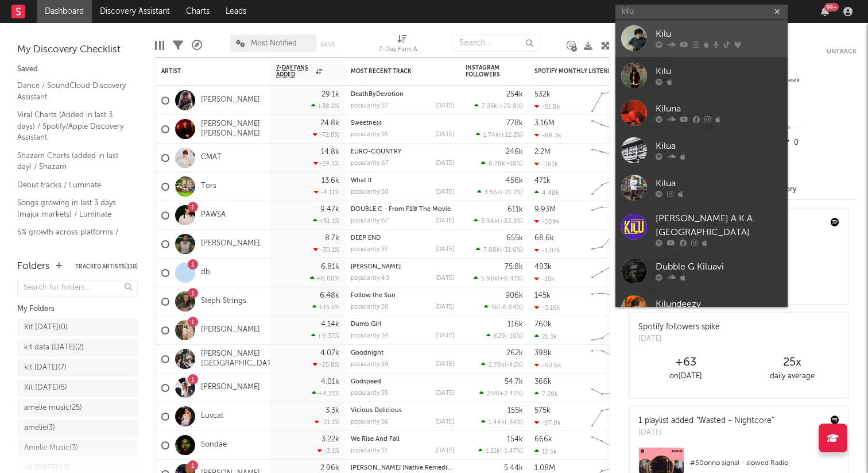  What do you see at coordinates (370, 392) in the screenshot?
I see `div: popularity: 55` at bounding box center [370, 392].